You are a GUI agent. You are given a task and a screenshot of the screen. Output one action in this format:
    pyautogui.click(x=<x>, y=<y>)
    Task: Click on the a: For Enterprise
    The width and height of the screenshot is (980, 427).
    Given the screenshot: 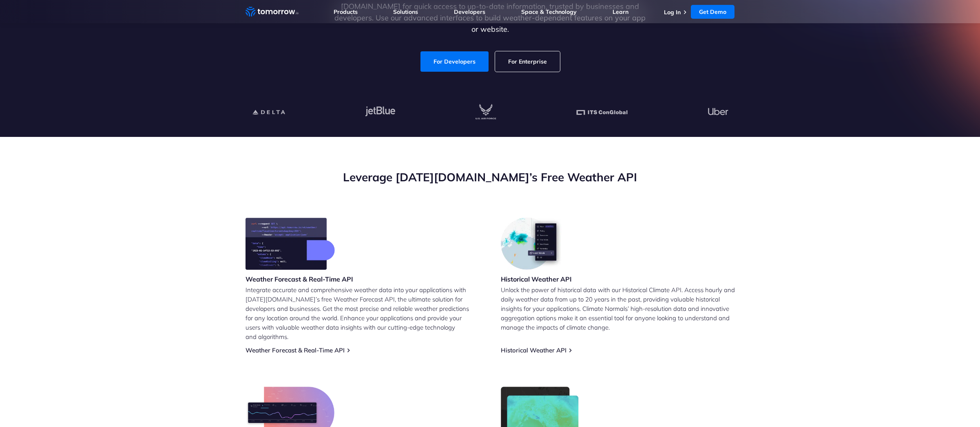 What is the action you would take?
    pyautogui.click(x=527, y=61)
    